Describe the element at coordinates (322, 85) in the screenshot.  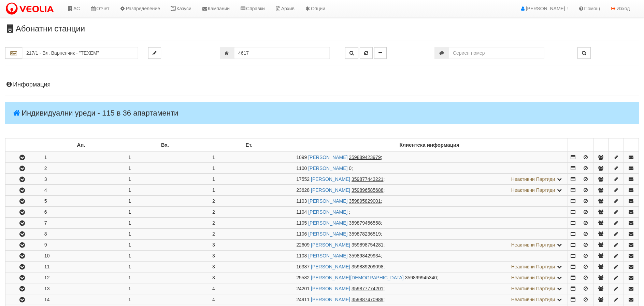
I see `h4: Информация` at that location.